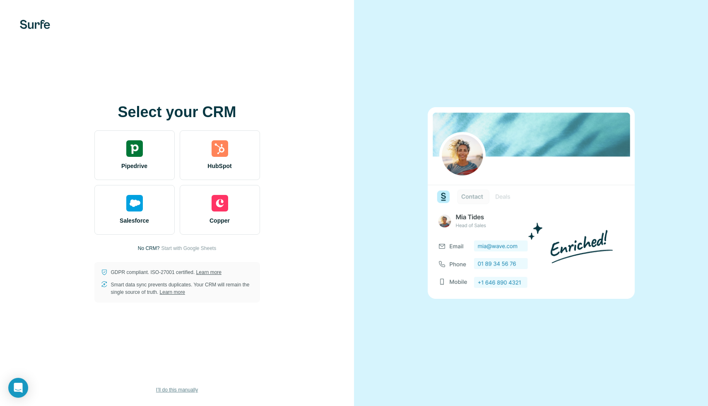  I want to click on img: Surfe's logo, so click(35, 24).